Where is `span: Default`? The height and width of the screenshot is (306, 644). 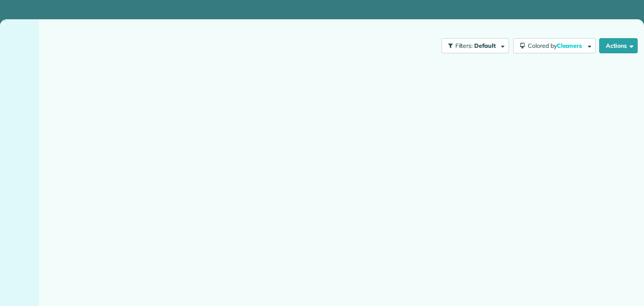 span: Default is located at coordinates (485, 46).